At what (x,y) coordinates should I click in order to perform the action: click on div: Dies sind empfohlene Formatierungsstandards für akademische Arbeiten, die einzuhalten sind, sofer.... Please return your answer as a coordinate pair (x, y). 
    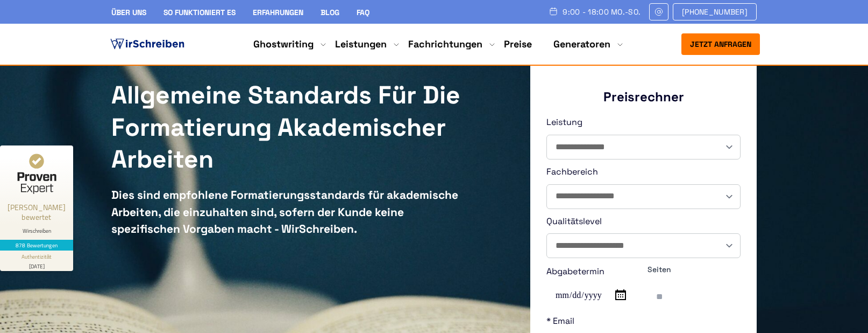
    Looking at the image, I should click on (285, 211).